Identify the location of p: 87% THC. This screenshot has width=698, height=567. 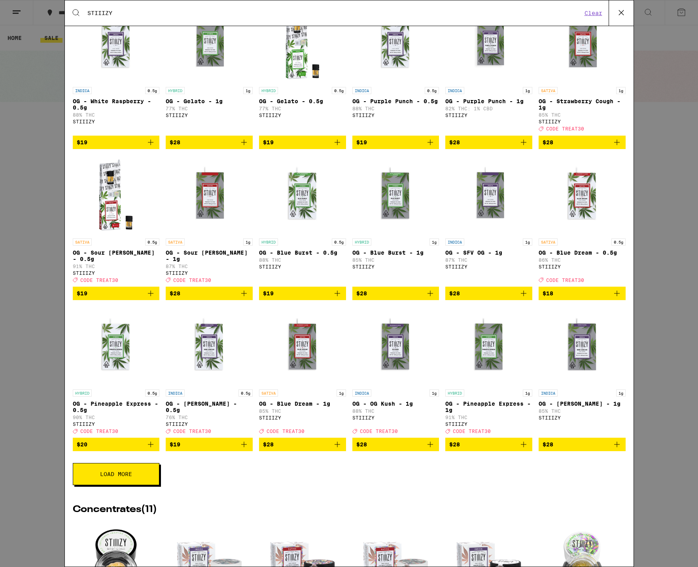
(209, 266).